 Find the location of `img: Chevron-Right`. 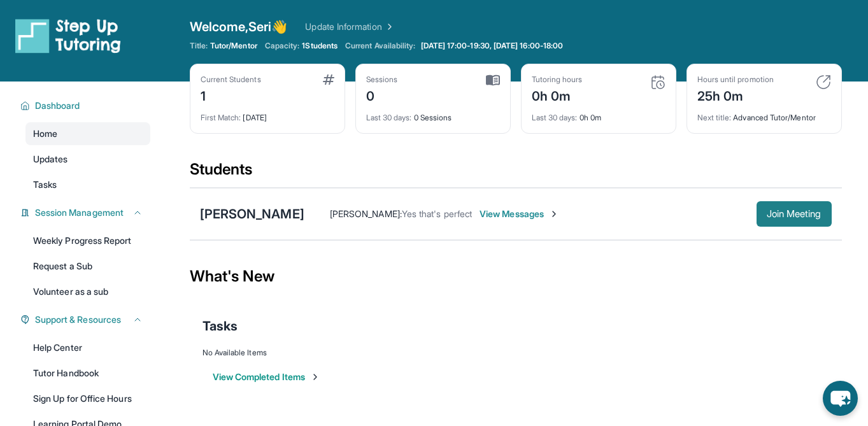

img: Chevron-Right is located at coordinates (554, 214).